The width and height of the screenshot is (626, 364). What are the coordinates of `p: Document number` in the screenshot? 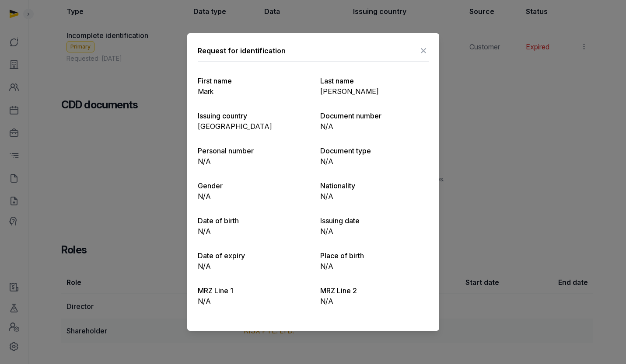 It's located at (374, 116).